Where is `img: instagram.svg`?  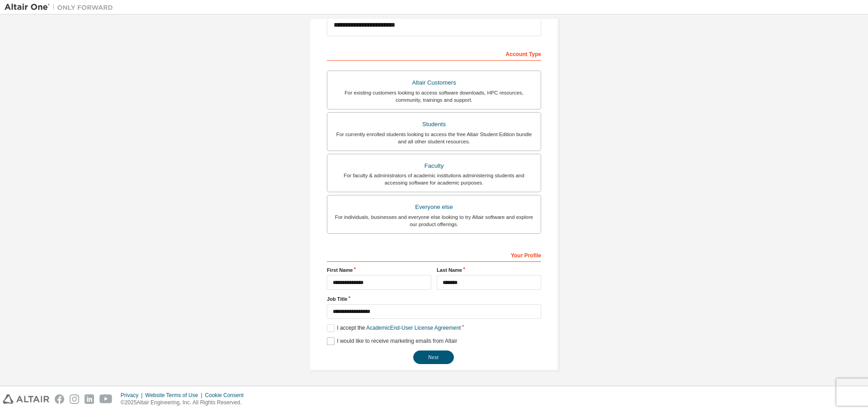
img: instagram.svg is located at coordinates (74, 398).